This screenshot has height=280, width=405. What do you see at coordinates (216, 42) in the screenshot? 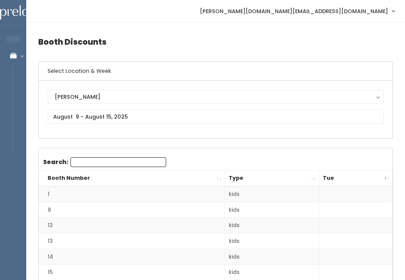
I see `h4: Booth Discounts` at bounding box center [216, 42].